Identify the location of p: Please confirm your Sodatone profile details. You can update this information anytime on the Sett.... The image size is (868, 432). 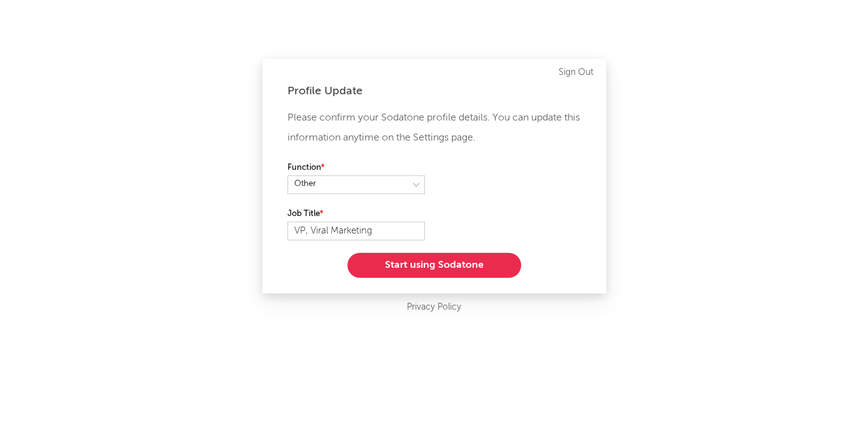
(434, 128).